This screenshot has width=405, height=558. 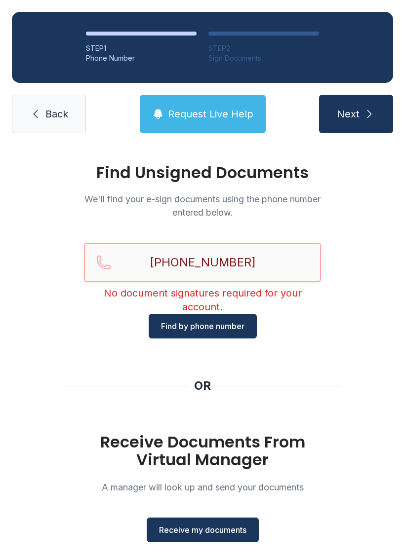 I want to click on h1: Receive Documents From Virtual Manager, so click(x=202, y=451).